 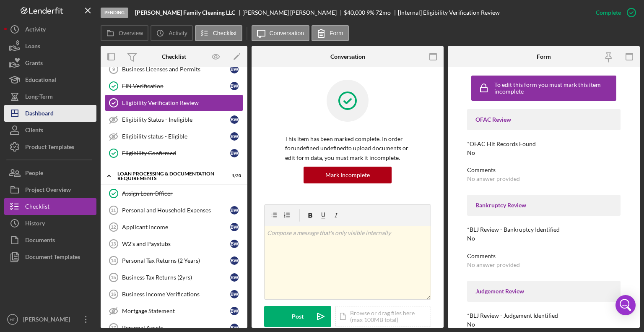 What do you see at coordinates (174, 153) in the screenshot?
I see `a: Eligibility ConfirmedBW` at bounding box center [174, 153].